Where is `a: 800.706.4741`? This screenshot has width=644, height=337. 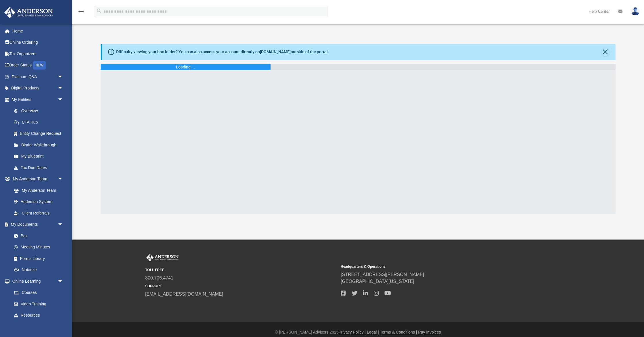
a: 800.706.4741 is located at coordinates (159, 278).